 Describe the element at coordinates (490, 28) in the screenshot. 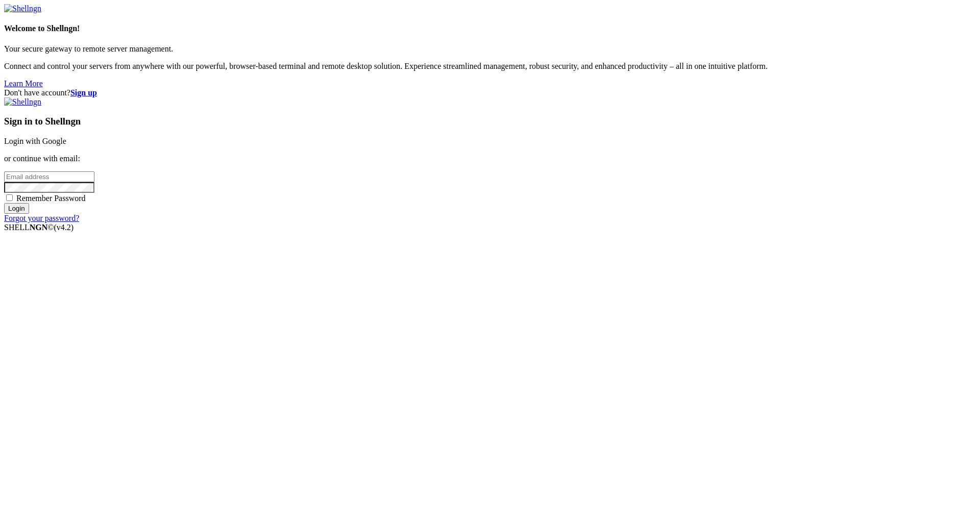

I see `h4: Welcome to Shellngn!` at that location.